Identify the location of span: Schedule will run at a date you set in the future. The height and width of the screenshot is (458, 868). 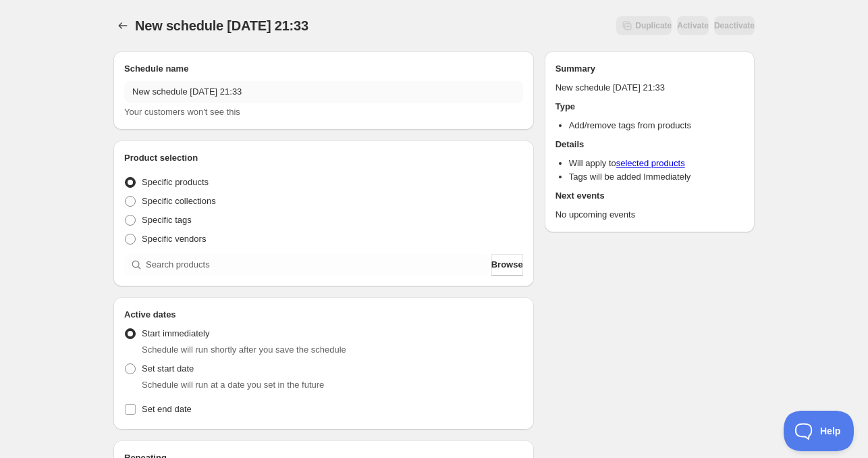
(233, 385).